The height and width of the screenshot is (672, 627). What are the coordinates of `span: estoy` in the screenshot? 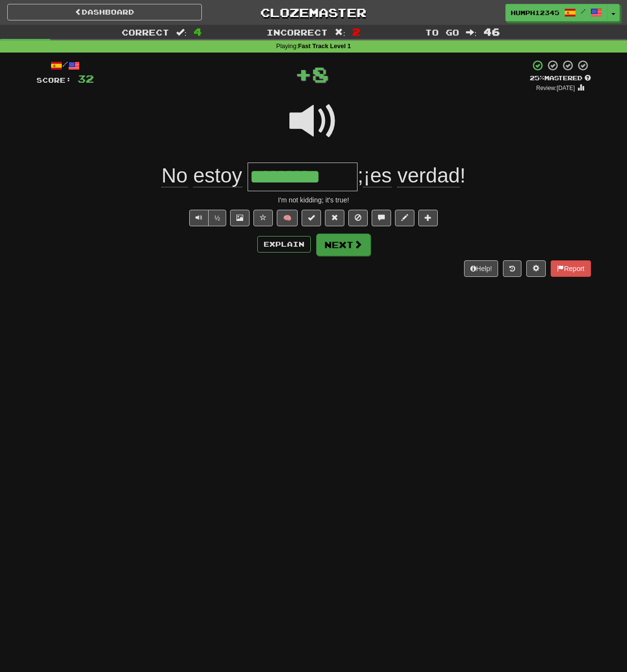 It's located at (218, 176).